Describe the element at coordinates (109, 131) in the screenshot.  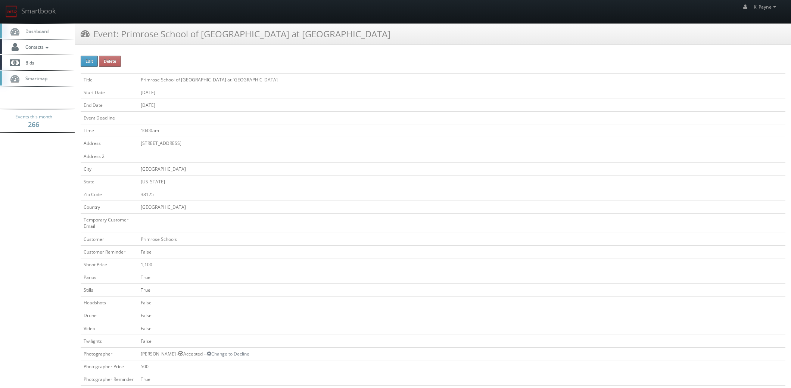
I see `td: Time` at that location.